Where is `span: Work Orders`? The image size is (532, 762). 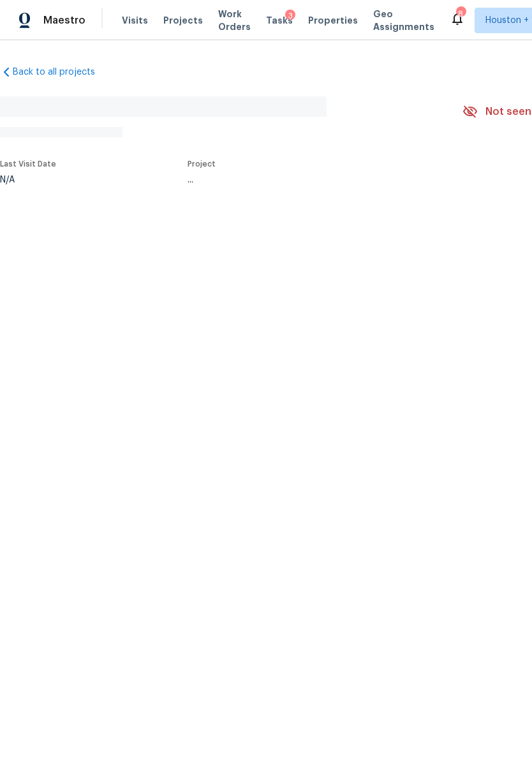 span: Work Orders is located at coordinates (234, 20).